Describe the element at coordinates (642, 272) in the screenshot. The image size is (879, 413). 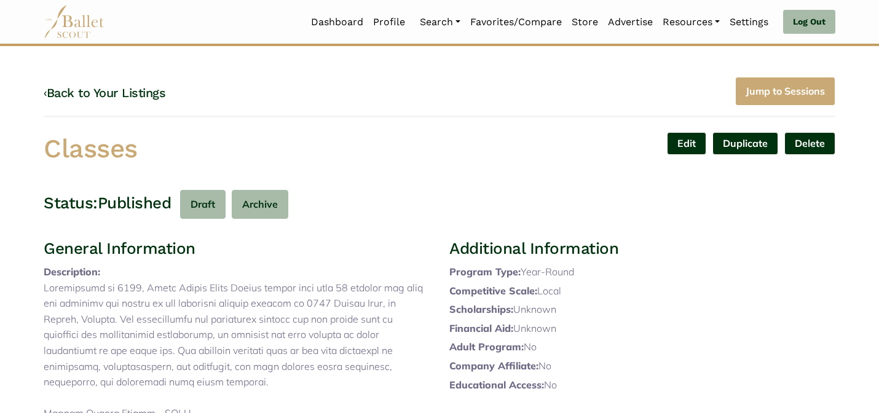
I see `p: Year-Round` at that location.